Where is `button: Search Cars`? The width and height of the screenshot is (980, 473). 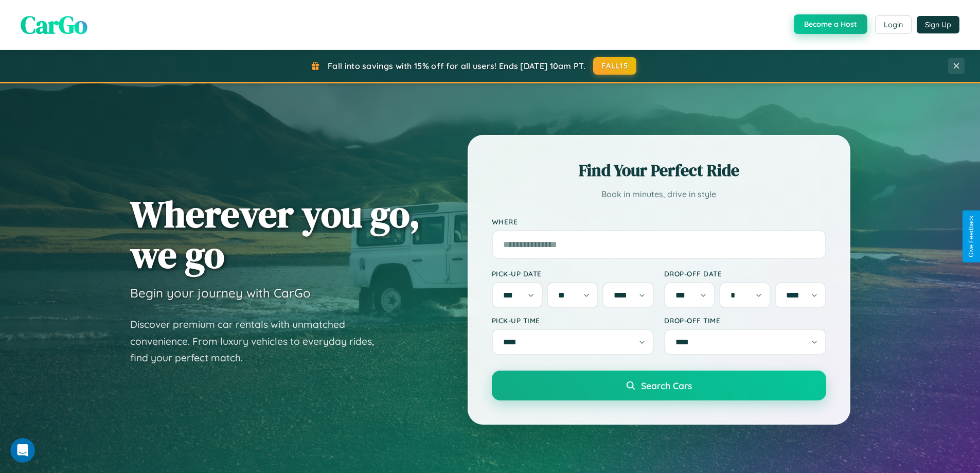 button: Search Cars is located at coordinates (659, 385).